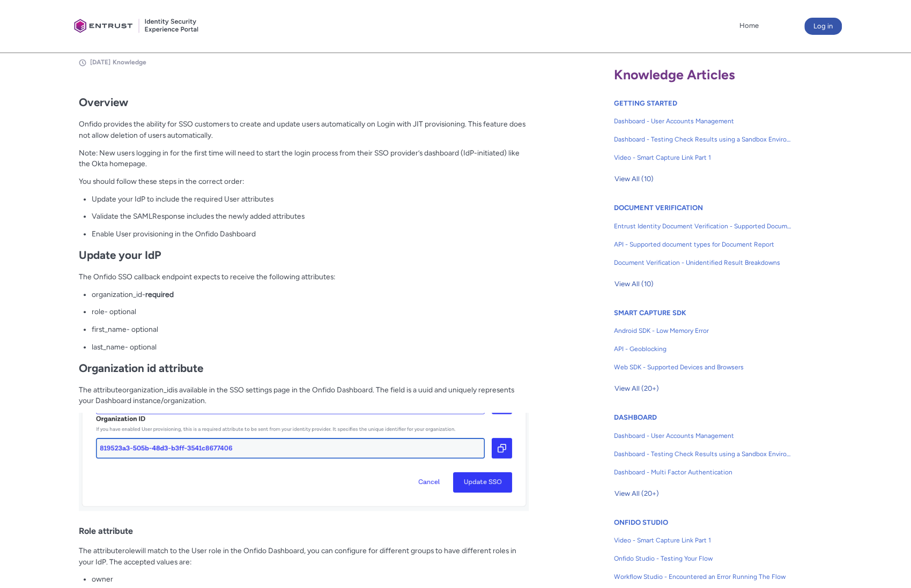  I want to click on li: Knowledge, so click(129, 62).